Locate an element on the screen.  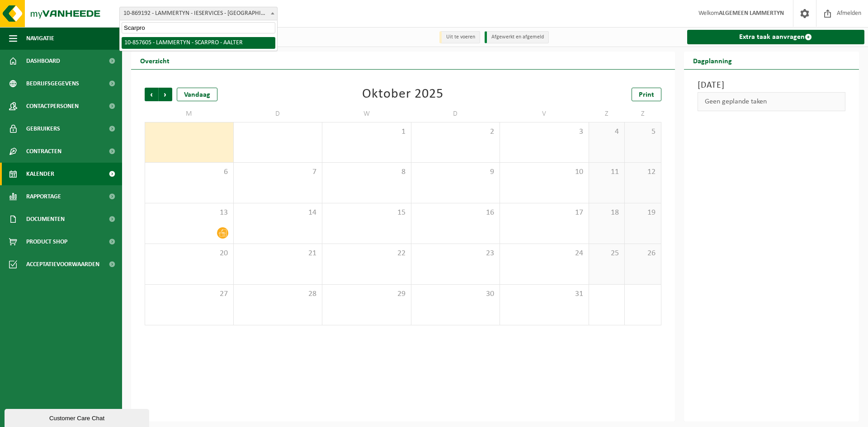
span: 10 is located at coordinates (544, 172).